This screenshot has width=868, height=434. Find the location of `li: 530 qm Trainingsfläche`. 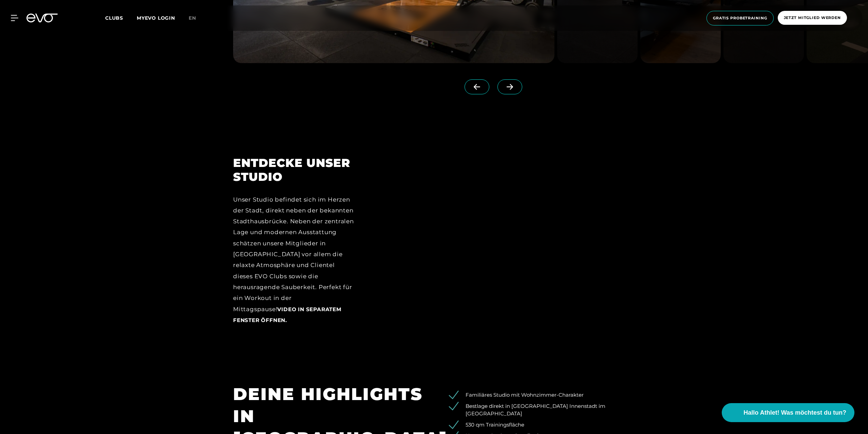

li: 530 qm Trainingsfläche is located at coordinates (544, 424).